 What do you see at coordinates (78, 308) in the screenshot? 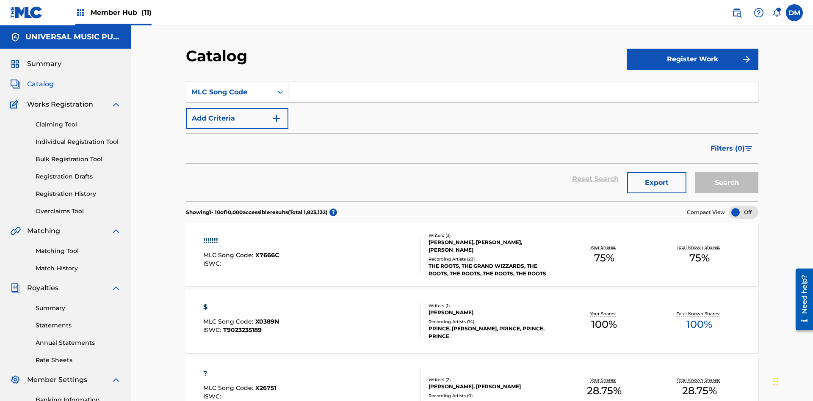
I see `a: Summary` at bounding box center [78, 308].